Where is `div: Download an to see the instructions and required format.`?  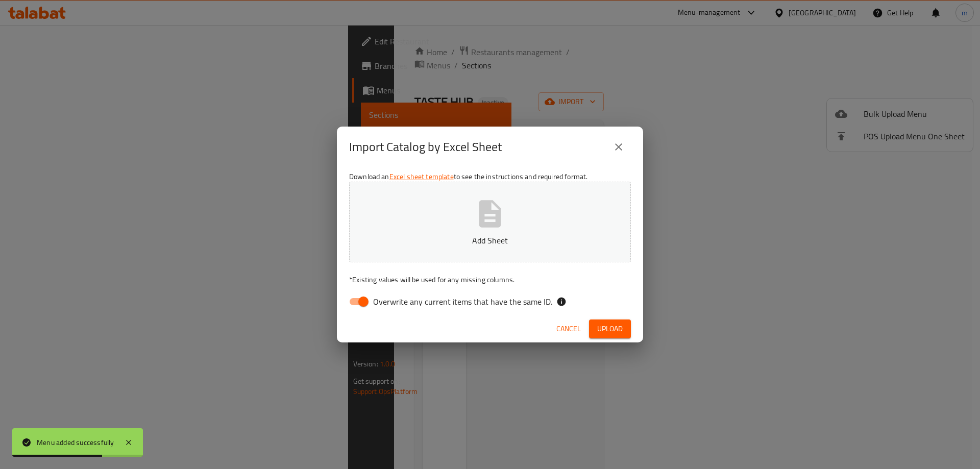
div: Download an to see the instructions and required format. is located at coordinates (490, 241).